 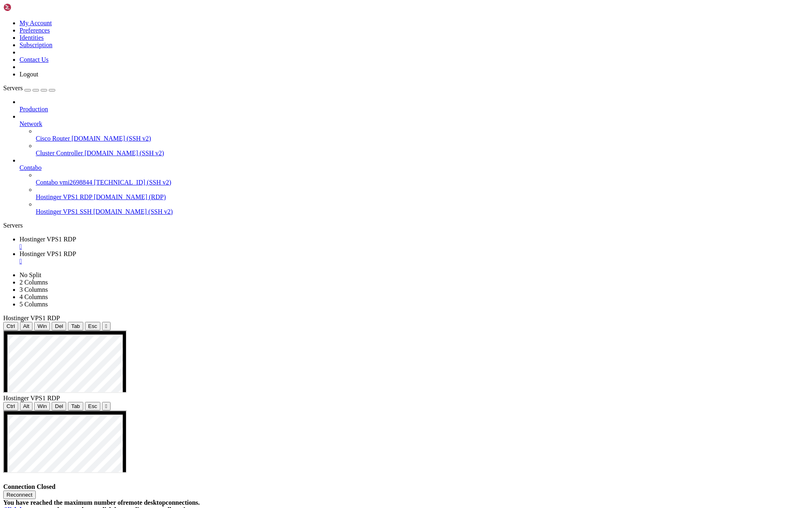 What do you see at coordinates (29, 74) in the screenshot?
I see `a: Logout` at bounding box center [29, 74].